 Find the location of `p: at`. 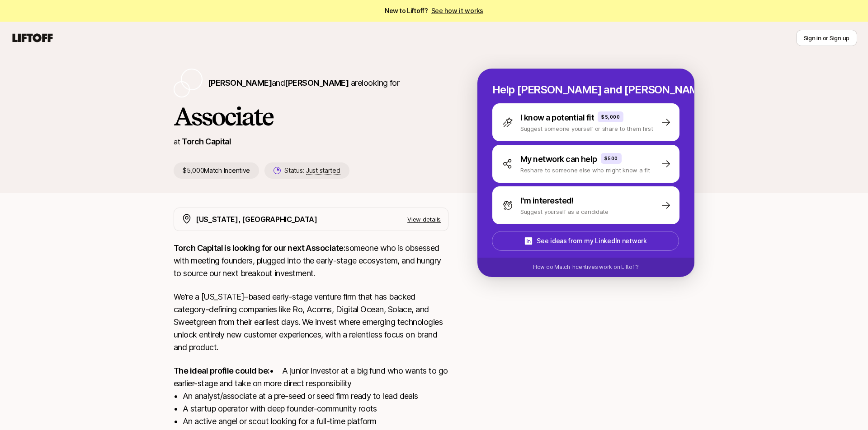

p: at is located at coordinates (177, 142).